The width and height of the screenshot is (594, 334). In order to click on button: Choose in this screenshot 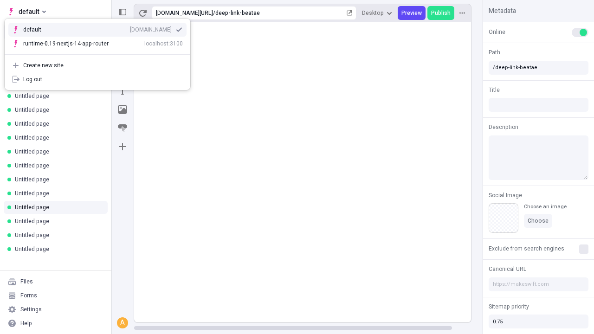, I will do `click(538, 221)`.